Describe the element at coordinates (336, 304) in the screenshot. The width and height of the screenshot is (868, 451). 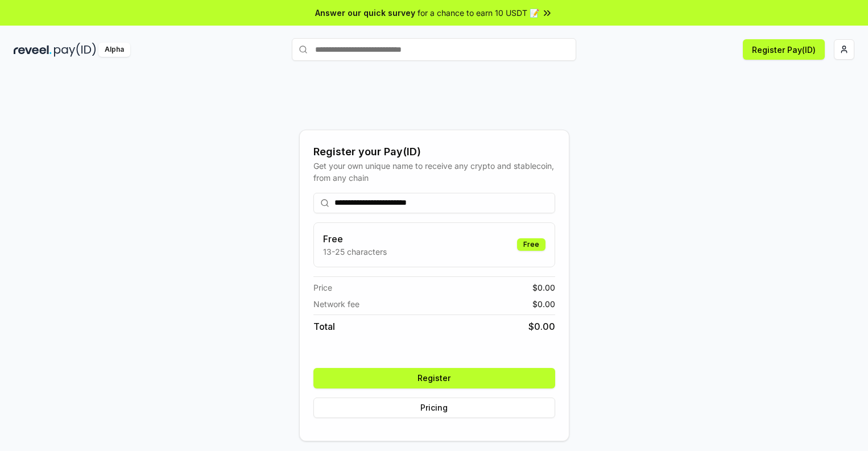
I see `span: Network fee` at that location.